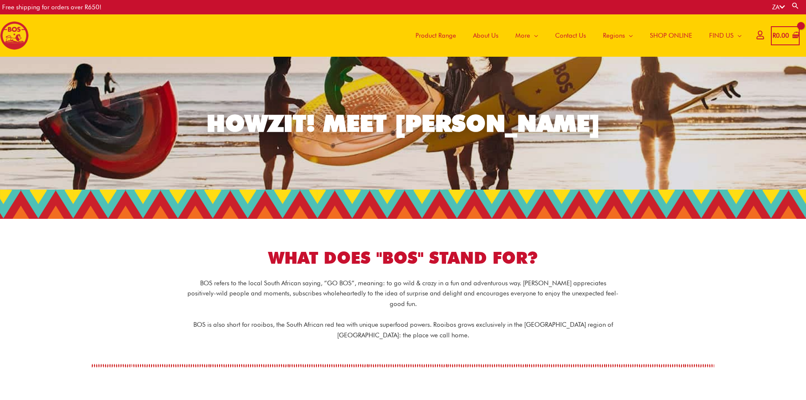  Describe the element at coordinates (403, 294) in the screenshot. I see `p: BOS refers to the local South African saying, “GO BOS”, meaning: to go wild & crazy in a fun and ...` at that location.